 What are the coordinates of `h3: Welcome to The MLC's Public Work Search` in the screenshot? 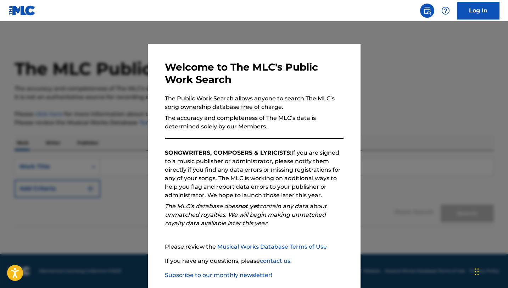 It's located at (254, 73).